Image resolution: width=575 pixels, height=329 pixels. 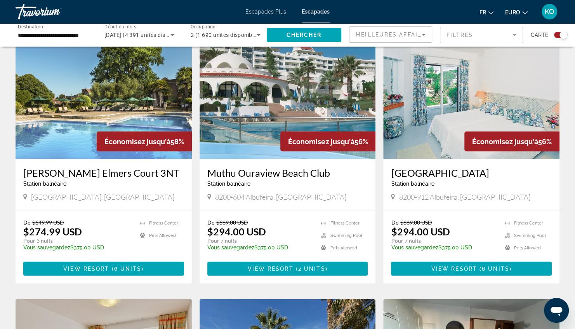 What do you see at coordinates (226, 35) in the screenshot?
I see `span: 2 (1 690 unités disponibles)` at bounding box center [226, 35].